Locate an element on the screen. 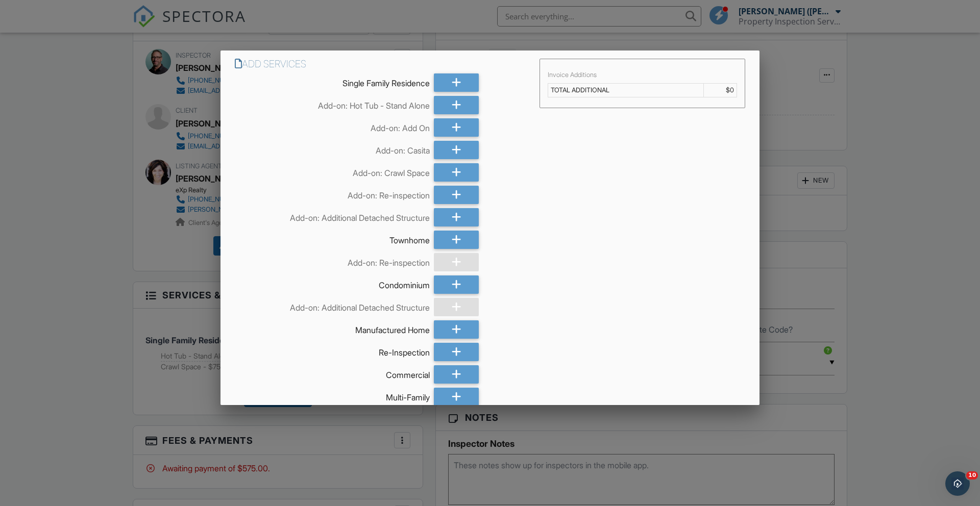 The width and height of the screenshot is (980, 506). div: Add-on: Crawl Space is located at coordinates (332, 171).